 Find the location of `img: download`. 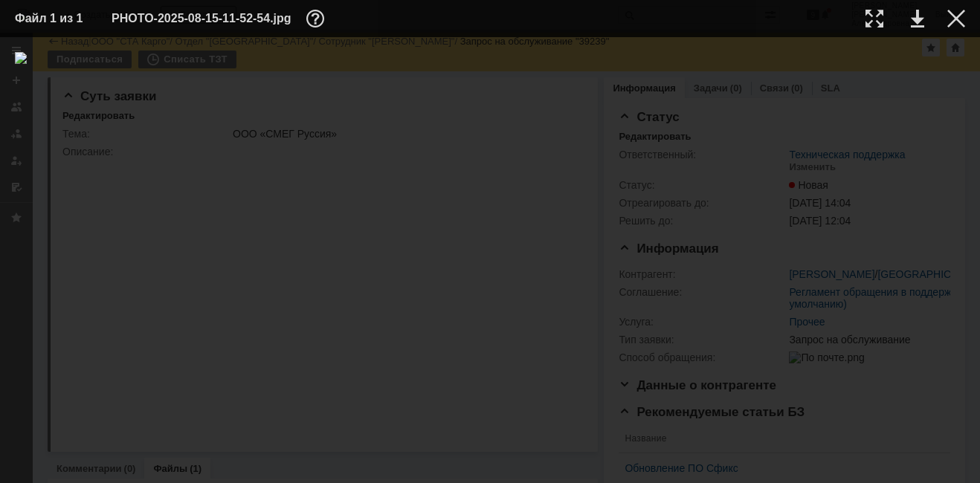

img: download is located at coordinates (490, 260).